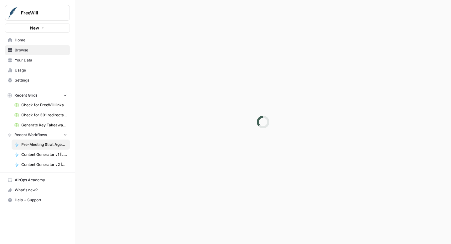 This screenshot has height=244, width=451. What do you see at coordinates (44, 105) in the screenshot?
I see `span: Check for FreeWill links on partner's external website` at bounding box center [44, 105].